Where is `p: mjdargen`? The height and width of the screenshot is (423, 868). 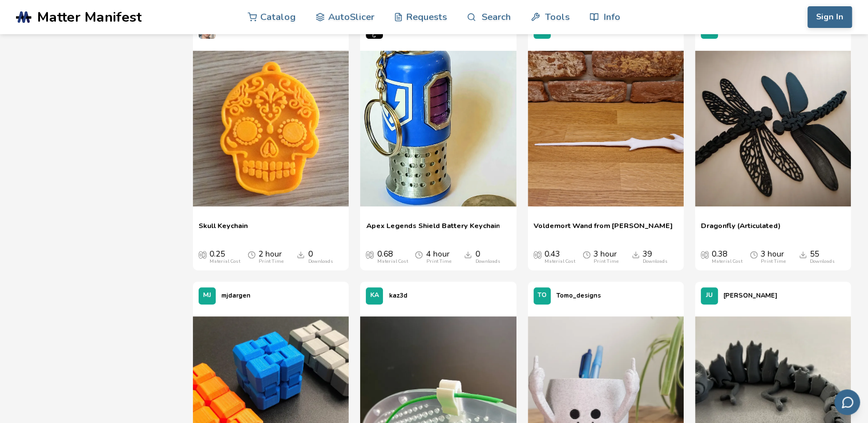 p: mjdargen is located at coordinates (235, 296).